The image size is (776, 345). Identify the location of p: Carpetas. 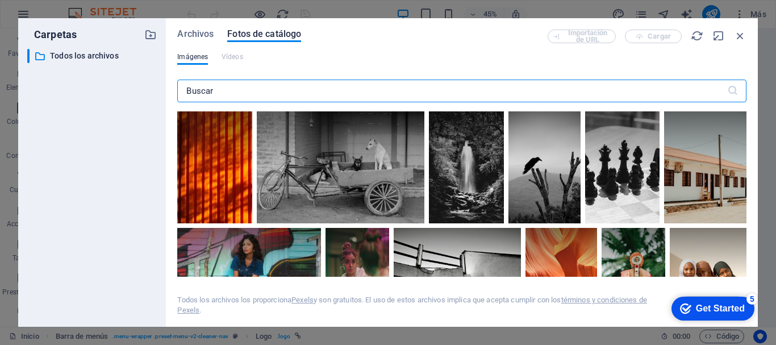
(52, 35).